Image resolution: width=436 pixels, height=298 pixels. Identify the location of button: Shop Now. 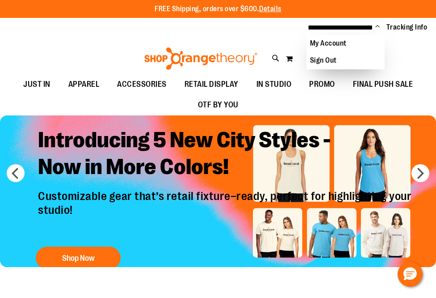
(78, 257).